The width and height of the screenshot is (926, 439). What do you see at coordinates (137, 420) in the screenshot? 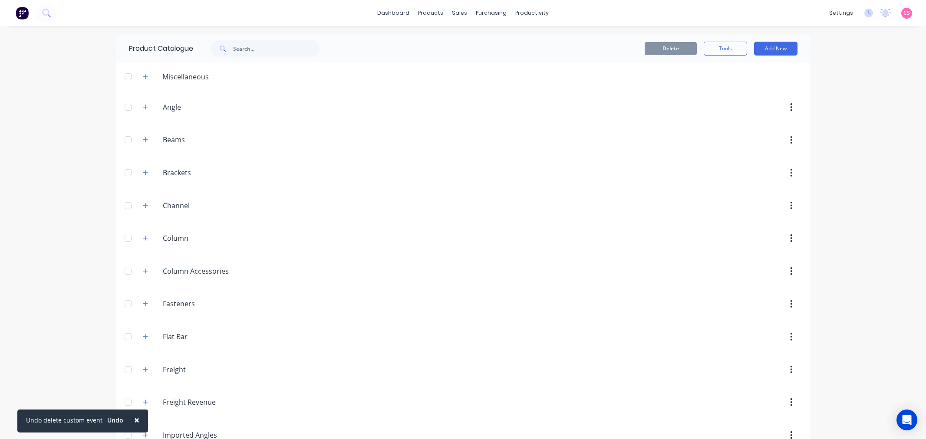
I see `button: Close` at bounding box center [137, 420].